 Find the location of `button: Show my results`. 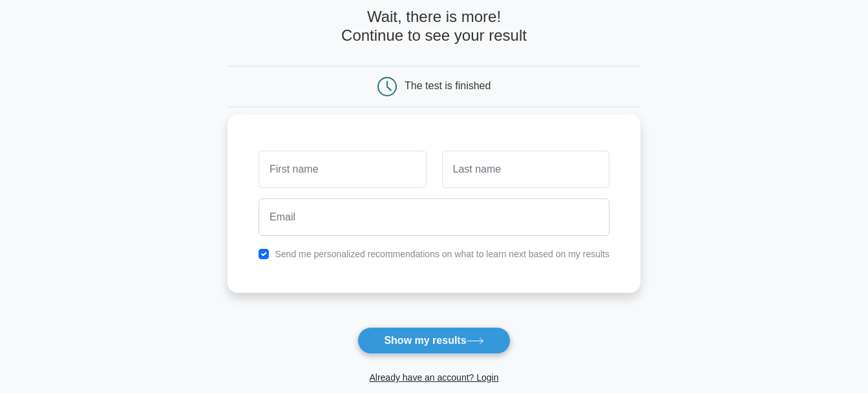

button: Show my results is located at coordinates (434, 341).